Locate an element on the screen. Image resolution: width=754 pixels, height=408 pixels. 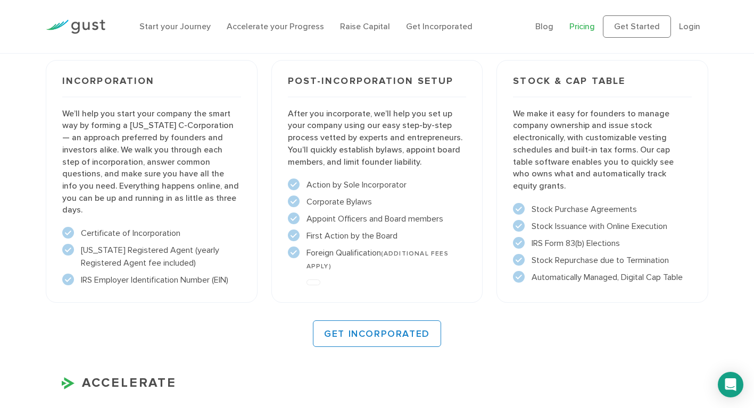
a: GET INCORPORATED is located at coordinates (377, 334).